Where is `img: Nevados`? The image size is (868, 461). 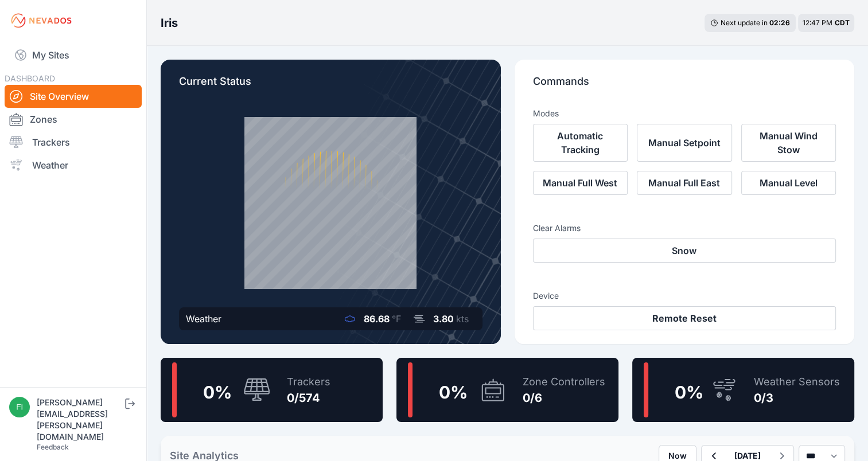 img: Nevados is located at coordinates (41, 21).